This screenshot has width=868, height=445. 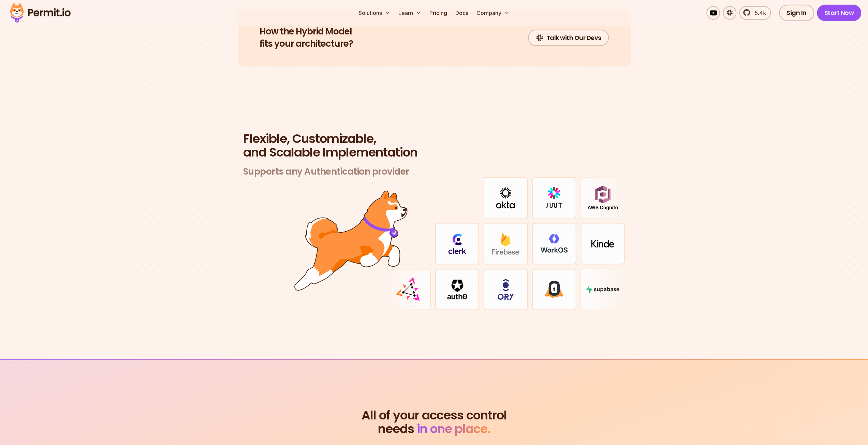 What do you see at coordinates (374, 13) in the screenshot?
I see `button: Solutions` at bounding box center [374, 13].